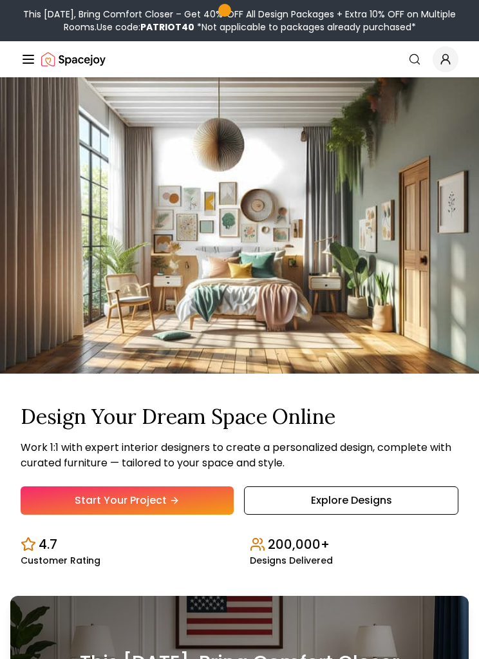 This screenshot has width=479, height=659. I want to click on b: PATRIOT40, so click(167, 27).